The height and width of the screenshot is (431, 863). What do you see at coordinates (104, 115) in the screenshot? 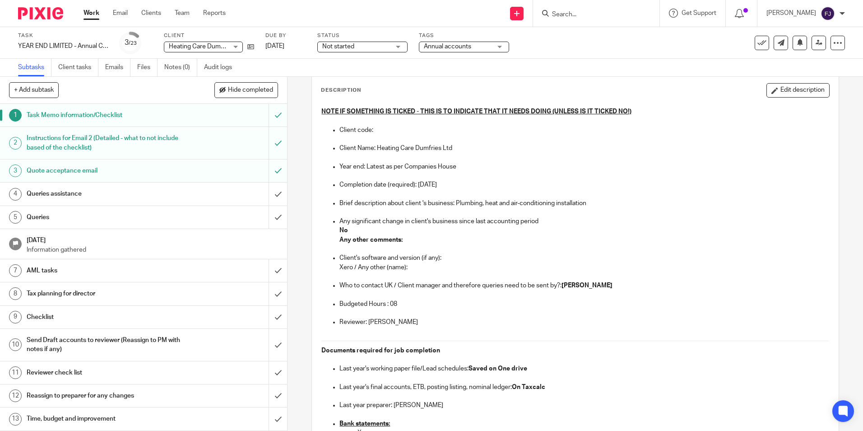
I see `h1: Task Memo information/Checklist` at bounding box center [104, 115].